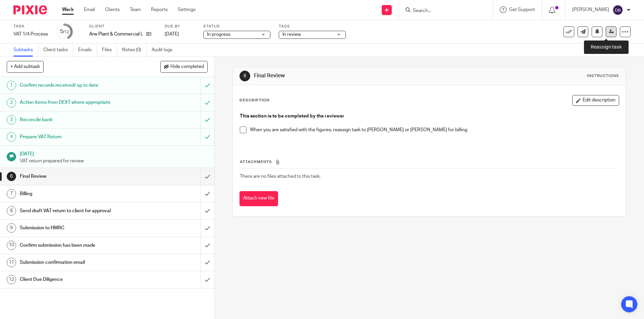 The image size is (644, 319). Describe the element at coordinates (11, 85) in the screenshot. I see `div: 1` at that location.